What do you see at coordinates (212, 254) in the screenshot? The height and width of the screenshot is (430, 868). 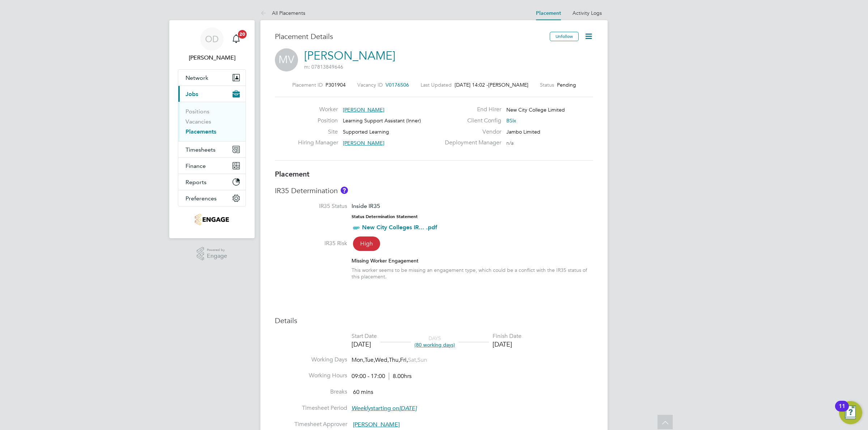 I see `a: Powered byEngage` at bounding box center [212, 254].